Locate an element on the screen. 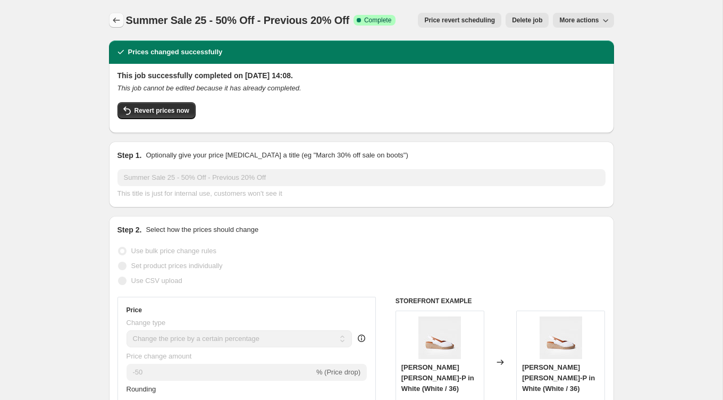 This screenshot has width=723, height=400. span: Delete job is located at coordinates (527, 20).